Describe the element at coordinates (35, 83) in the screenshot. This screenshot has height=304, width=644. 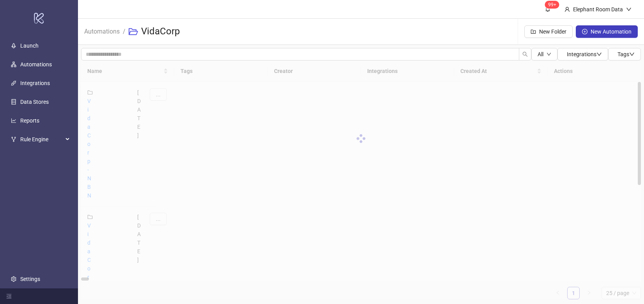
I see `a: Integrations` at that location.